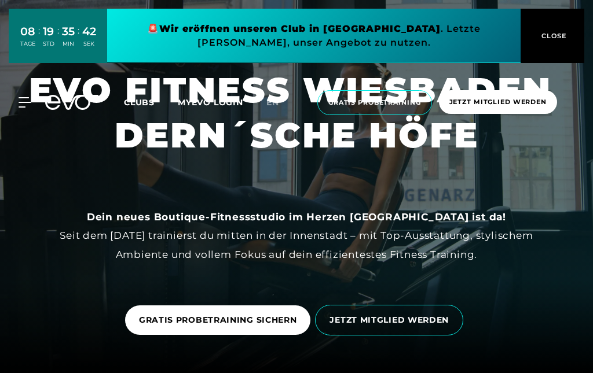  Describe the element at coordinates (49, 44) in the screenshot. I see `div: STD` at that location.